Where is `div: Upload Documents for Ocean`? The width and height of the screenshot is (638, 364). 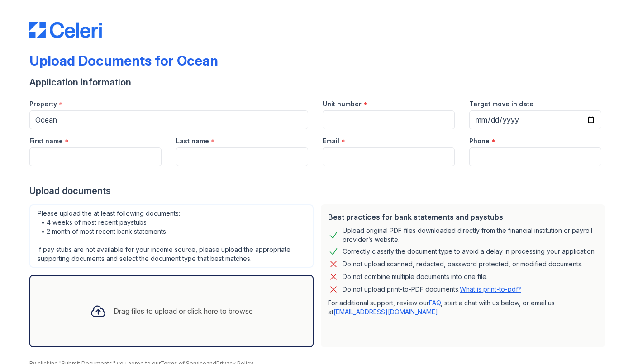 div: Upload Documents for Ocean is located at coordinates (123, 61).